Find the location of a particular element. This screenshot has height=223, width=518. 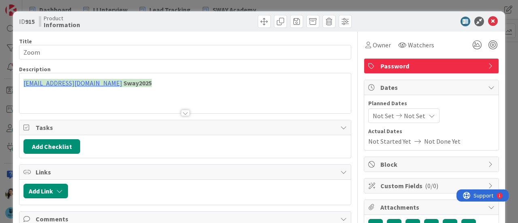

span: Block is located at coordinates (432, 164).